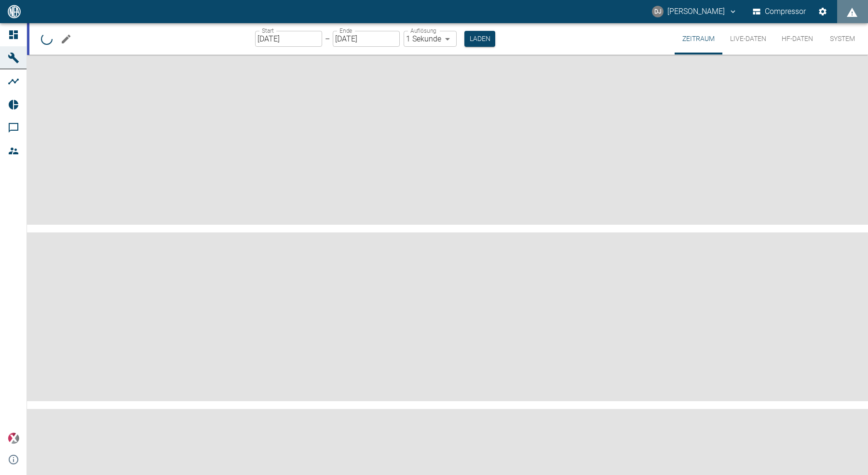 This screenshot has height=475, width=868. I want to click on button: Zeitraum, so click(698, 39).